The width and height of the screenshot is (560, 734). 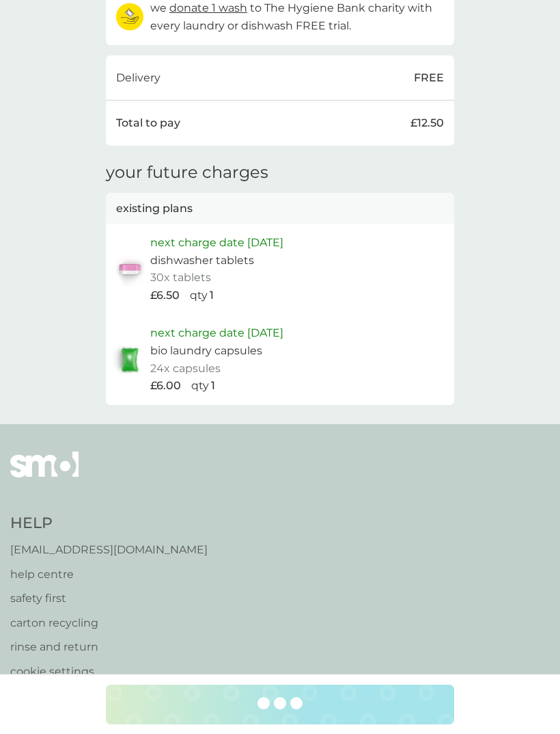 What do you see at coordinates (209, 7) in the screenshot?
I see `span: donate 1 wash` at bounding box center [209, 7].